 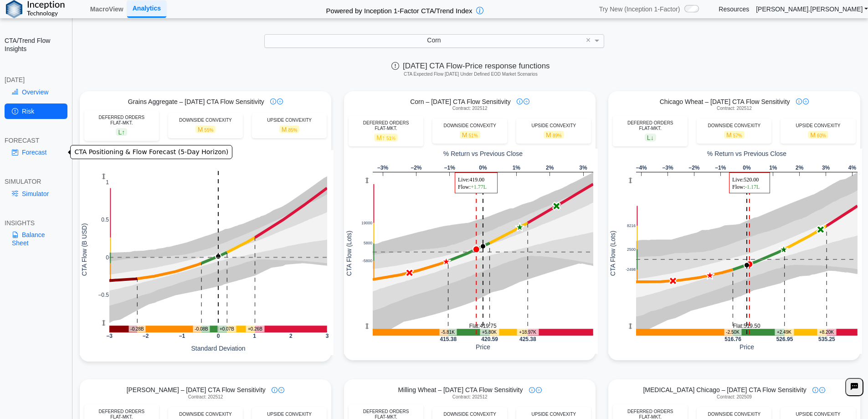 I want to click on span: 60%, so click(x=822, y=135).